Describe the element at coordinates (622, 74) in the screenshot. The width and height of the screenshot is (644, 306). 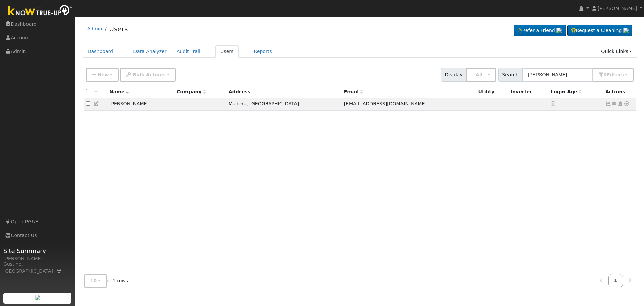
I see `span: s` at that location.